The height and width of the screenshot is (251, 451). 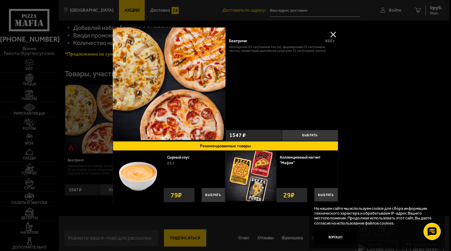 I want to click on a: Сырный соус, so click(x=181, y=157).